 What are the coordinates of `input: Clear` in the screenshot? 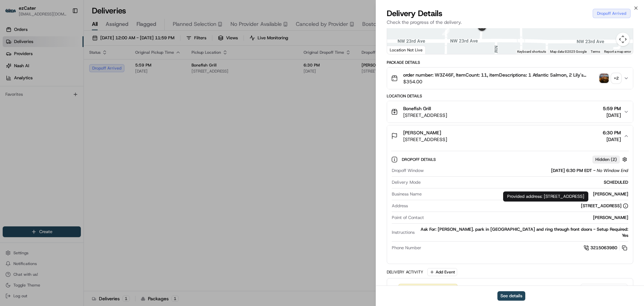 It's located at (64, 46).